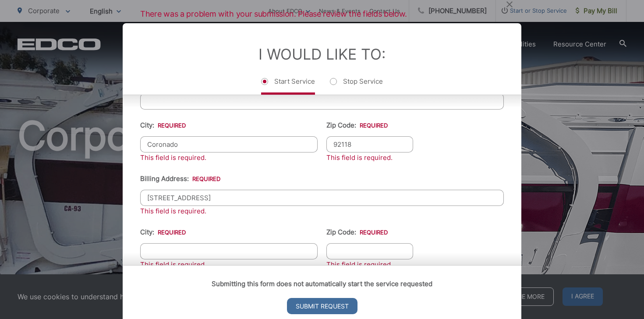 This screenshot has width=644, height=319. I want to click on label: I Would Like To:, so click(322, 54).